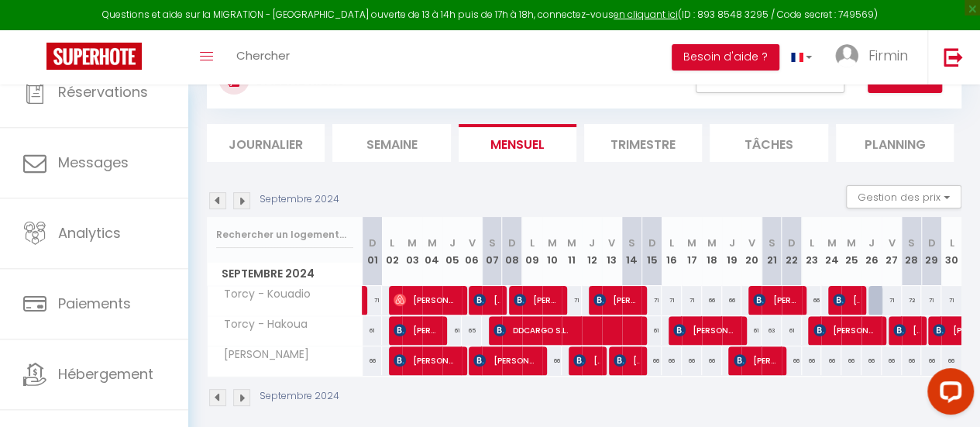 Image resolution: width=980 pixels, height=427 pixels. What do you see at coordinates (811, 251) in the screenshot?
I see `th: 23` at bounding box center [811, 251].